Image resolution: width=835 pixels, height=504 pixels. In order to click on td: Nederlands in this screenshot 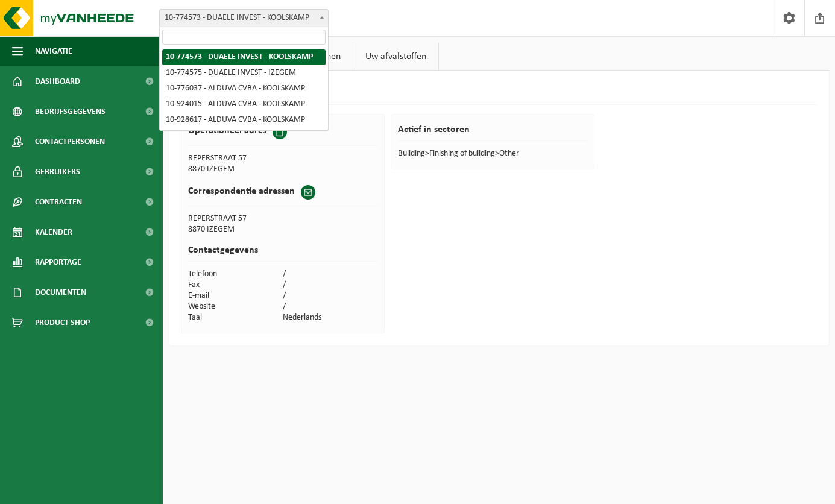, I will do `click(330, 318)`.